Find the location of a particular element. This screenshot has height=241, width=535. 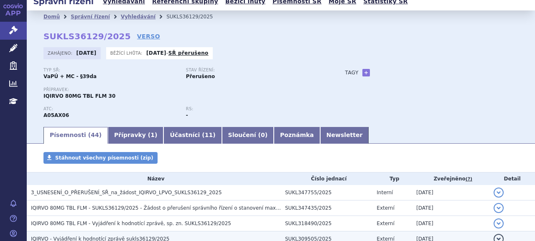

a: Stáhnout všechny písemnosti (zip) is located at coordinates (100, 158).